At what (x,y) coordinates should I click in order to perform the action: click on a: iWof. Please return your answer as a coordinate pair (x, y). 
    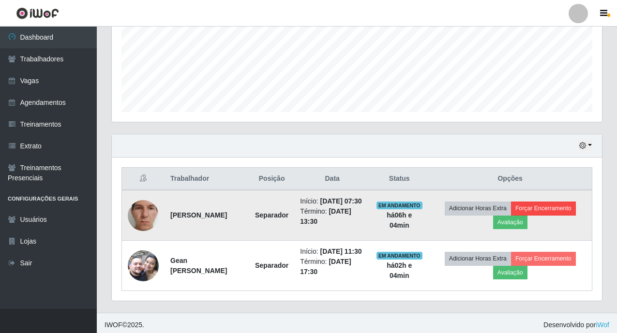
    Looking at the image, I should click on (602, 325).